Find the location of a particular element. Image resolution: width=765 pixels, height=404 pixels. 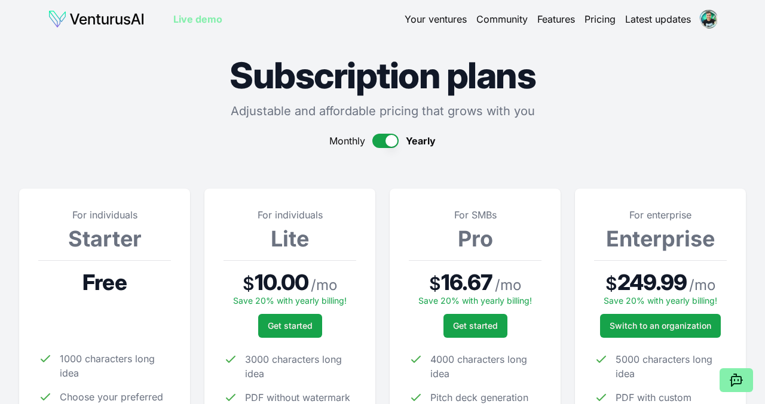

p: For enterprise is located at coordinates (660, 215).